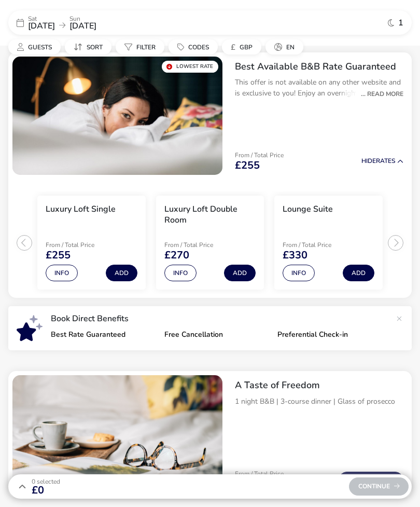 Image resolution: width=420 pixels, height=507 pixels. Describe the element at coordinates (195, 47) in the screenshot. I see `naf-pibe-menu-bar-item: Codes` at that location.